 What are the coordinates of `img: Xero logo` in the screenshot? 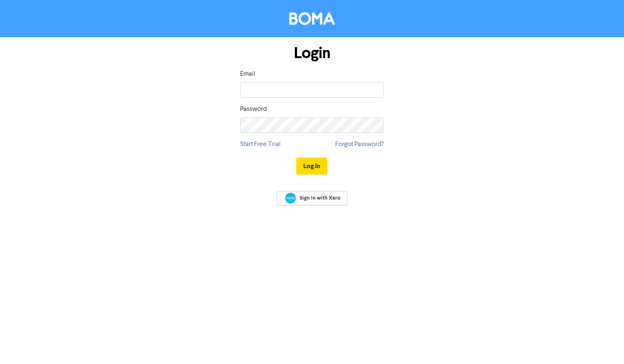 It's located at (291, 198).